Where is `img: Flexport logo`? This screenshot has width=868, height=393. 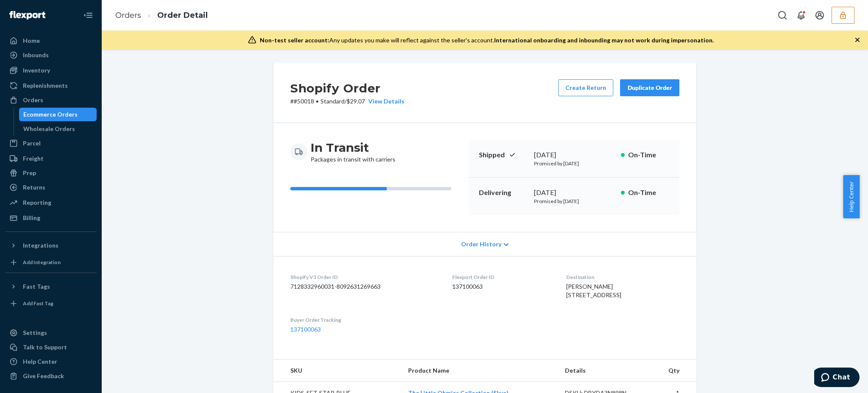 img: Flexport logo is located at coordinates (27, 15).